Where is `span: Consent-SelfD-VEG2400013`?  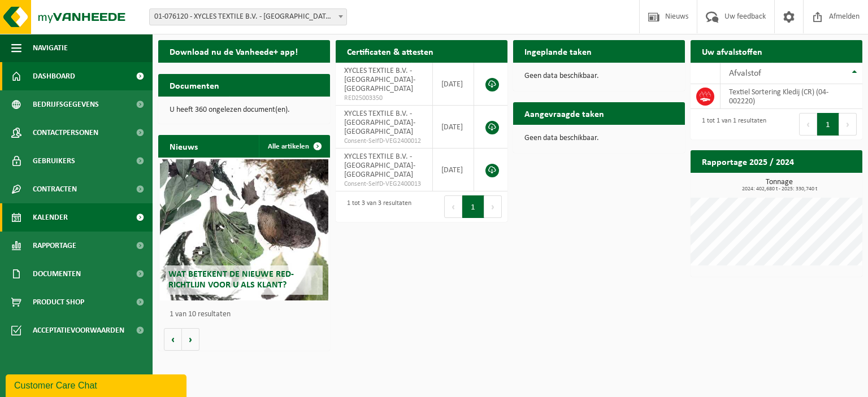 span: Consent-SelfD-VEG2400013 is located at coordinates (384, 184).